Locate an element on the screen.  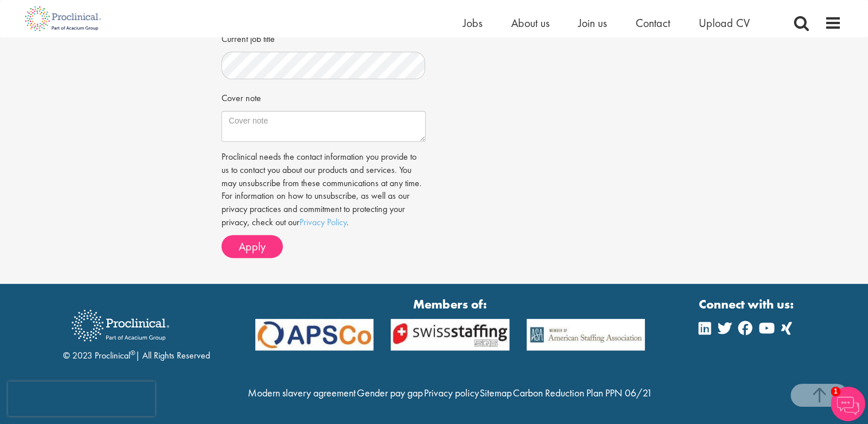
a: Contact is located at coordinates (653, 23).